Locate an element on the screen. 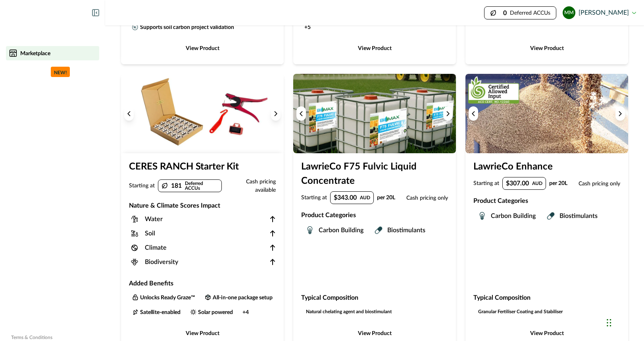  p: Farm Data Hub is located at coordinates (39, 91).